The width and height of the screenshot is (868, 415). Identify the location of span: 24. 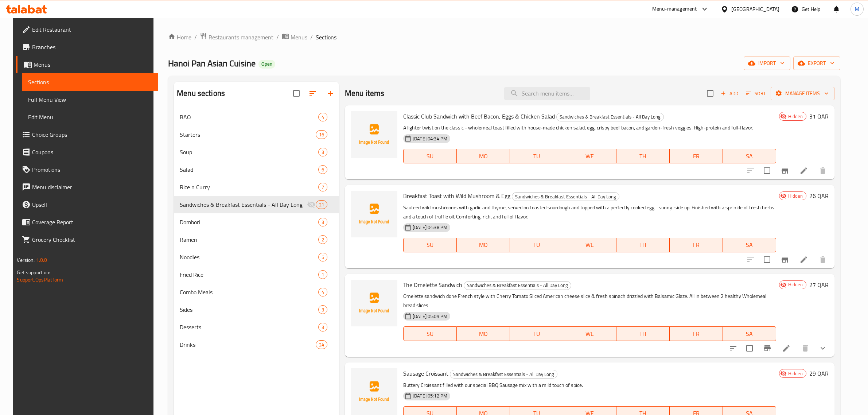
(322, 345).